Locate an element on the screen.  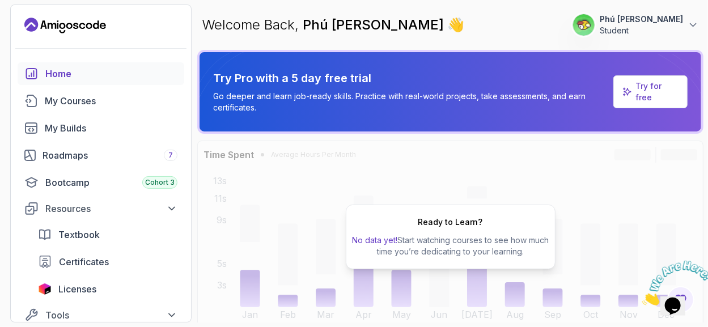
img: Chat attention grabber is located at coordinates (40, 27).